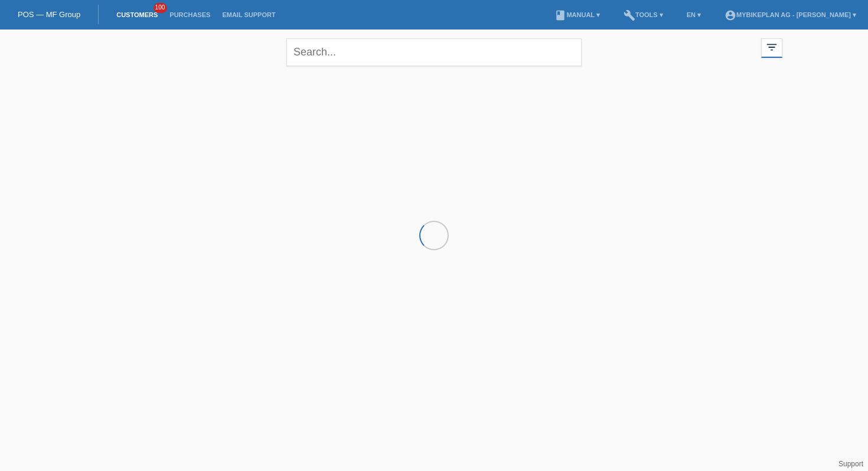  What do you see at coordinates (630, 15) in the screenshot?
I see `i: build` at bounding box center [630, 15].